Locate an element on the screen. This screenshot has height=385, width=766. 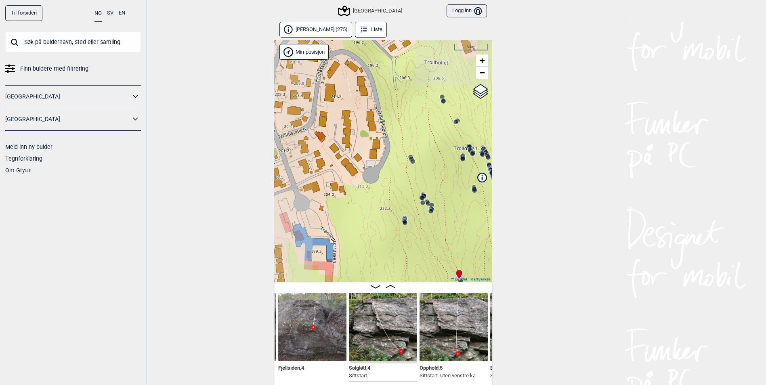
a: Zoom in is located at coordinates (482, 61).